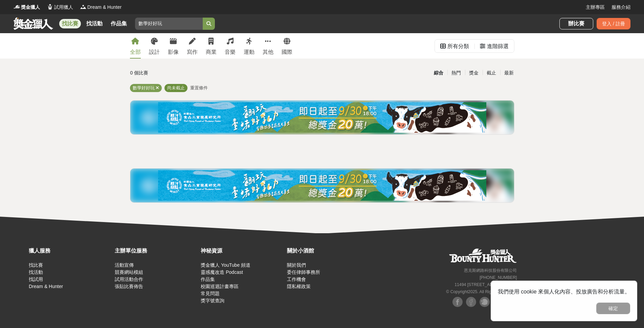 The width and height of the screenshot is (644, 328). I want to click on div: 熱門, so click(456, 73).